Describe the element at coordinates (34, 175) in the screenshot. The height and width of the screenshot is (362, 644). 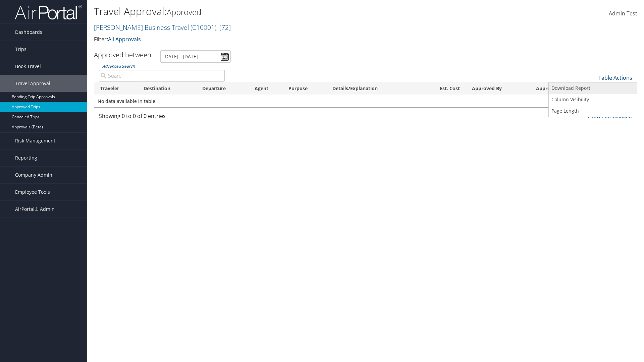
I see `span: Company Admin` at that location.